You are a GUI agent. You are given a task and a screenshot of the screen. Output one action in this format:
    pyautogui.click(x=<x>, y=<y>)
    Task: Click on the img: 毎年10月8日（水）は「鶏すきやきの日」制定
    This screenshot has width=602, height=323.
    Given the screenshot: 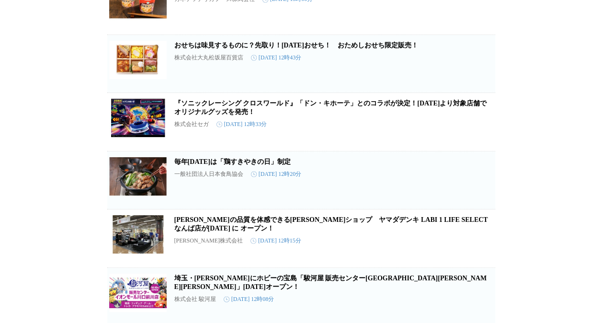 What is the action you would take?
    pyautogui.click(x=138, y=176)
    